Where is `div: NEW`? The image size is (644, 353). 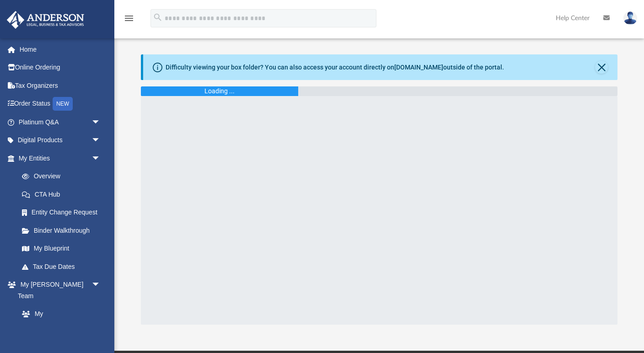 div: NEW is located at coordinates (63, 104).